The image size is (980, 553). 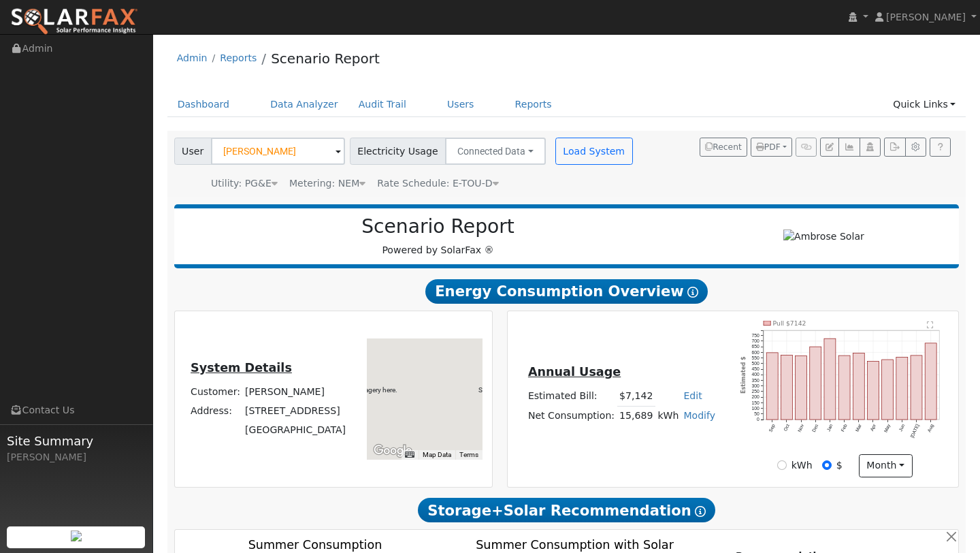 I want to click on button: Connected Data, so click(x=496, y=151).